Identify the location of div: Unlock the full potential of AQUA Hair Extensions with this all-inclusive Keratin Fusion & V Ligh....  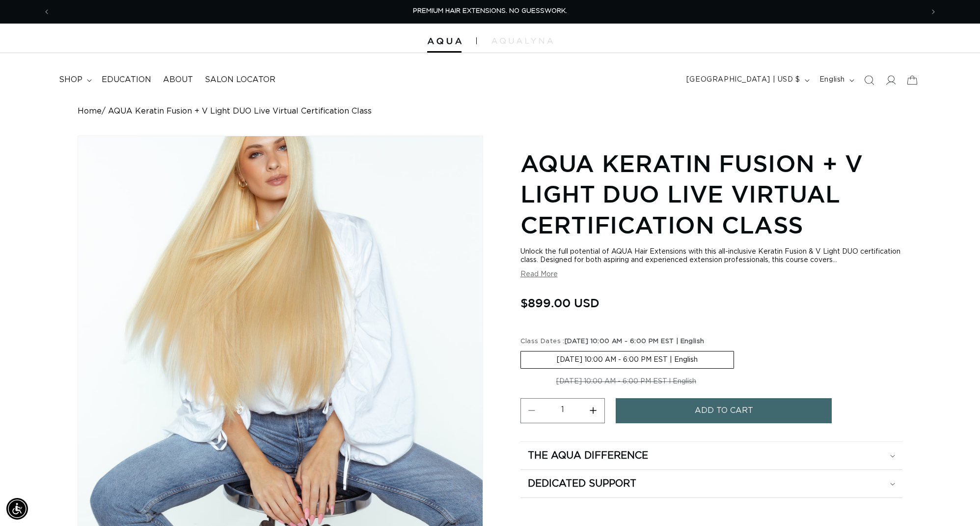
(712, 256).